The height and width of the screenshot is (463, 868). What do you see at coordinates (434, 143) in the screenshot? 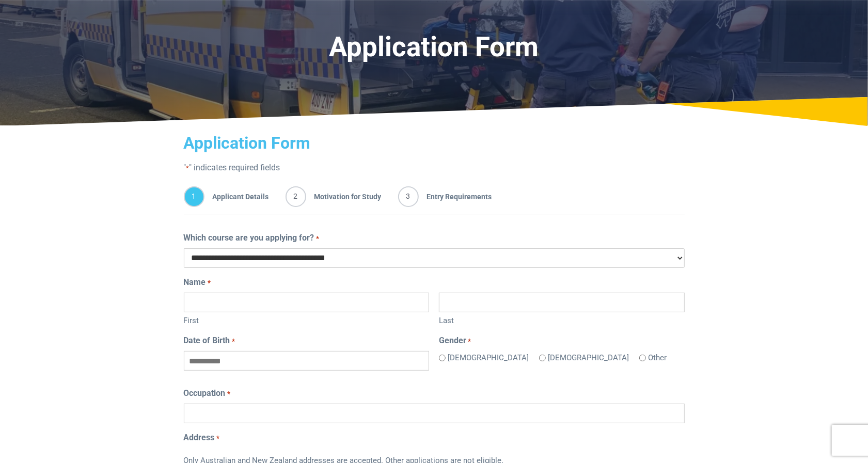
I see `h2: Application Form` at bounding box center [434, 143].